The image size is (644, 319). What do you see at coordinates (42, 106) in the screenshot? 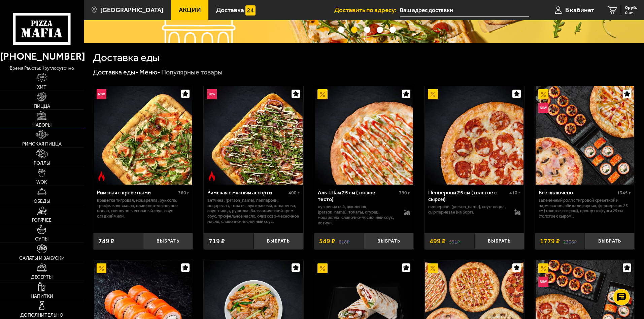
I see `span: Пицца` at bounding box center [42, 106].